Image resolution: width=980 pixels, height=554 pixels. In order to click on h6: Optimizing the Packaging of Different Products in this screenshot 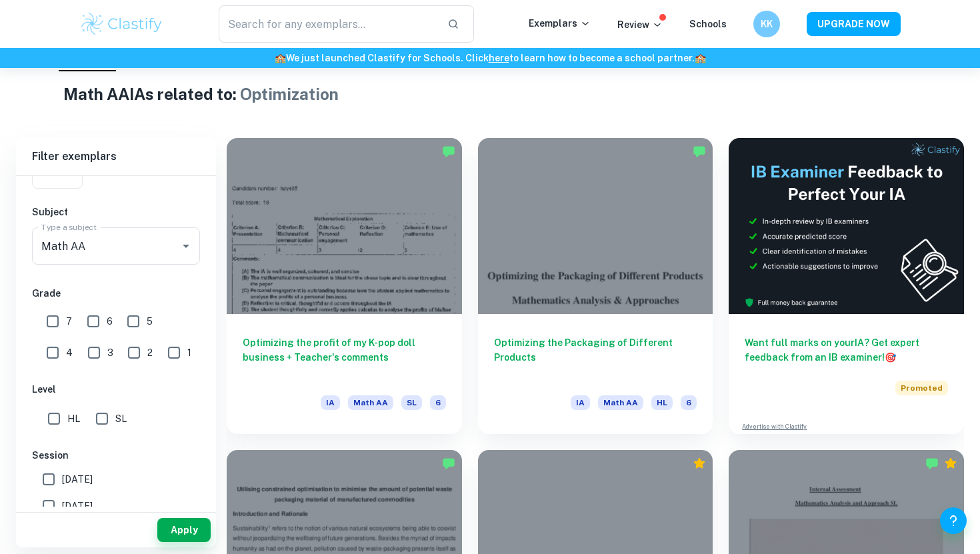, I will do `click(596, 357)`.